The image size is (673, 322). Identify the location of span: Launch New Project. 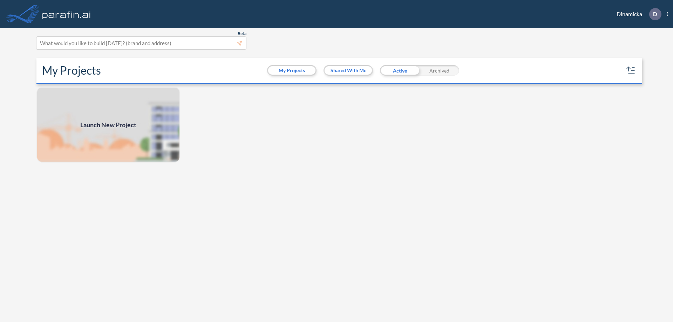
(108, 125).